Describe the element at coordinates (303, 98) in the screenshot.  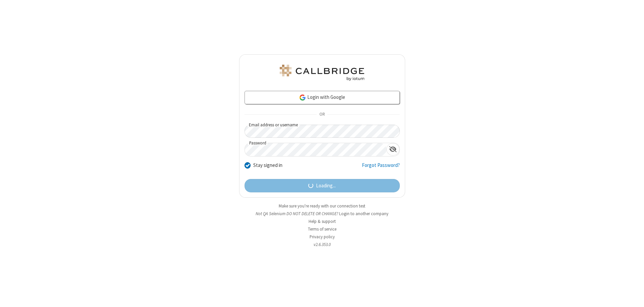
I see `img: google-icon.png` at that location.